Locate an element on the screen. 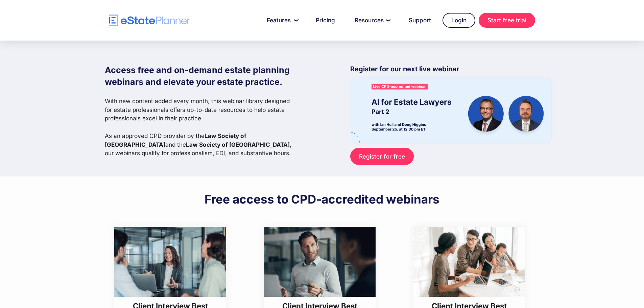  p: Register for our next live webinar is located at coordinates (451, 71).